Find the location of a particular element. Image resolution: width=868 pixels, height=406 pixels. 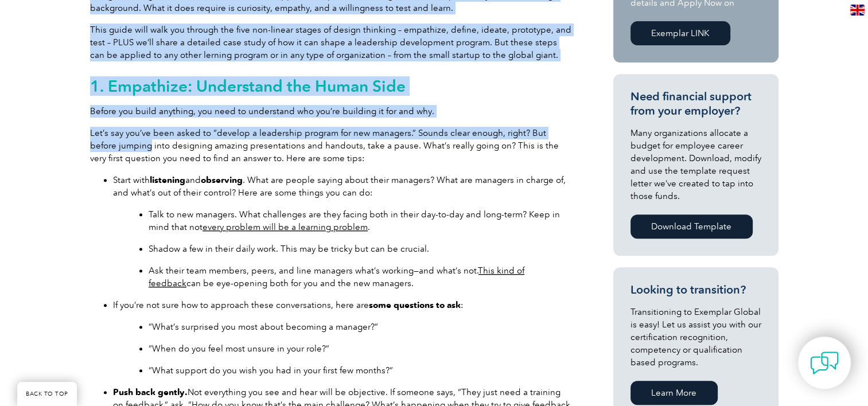

span: “When do you feel most unsure in your role?” is located at coordinates (238, 349).